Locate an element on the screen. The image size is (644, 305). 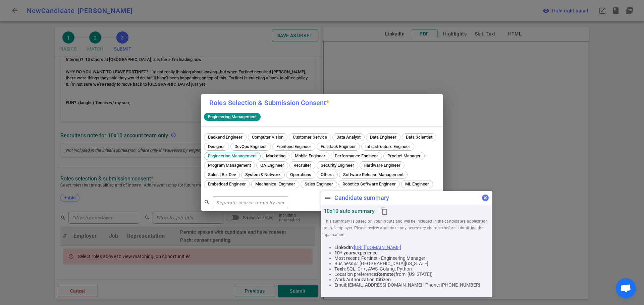
span: Recruiter is located at coordinates (302, 165).